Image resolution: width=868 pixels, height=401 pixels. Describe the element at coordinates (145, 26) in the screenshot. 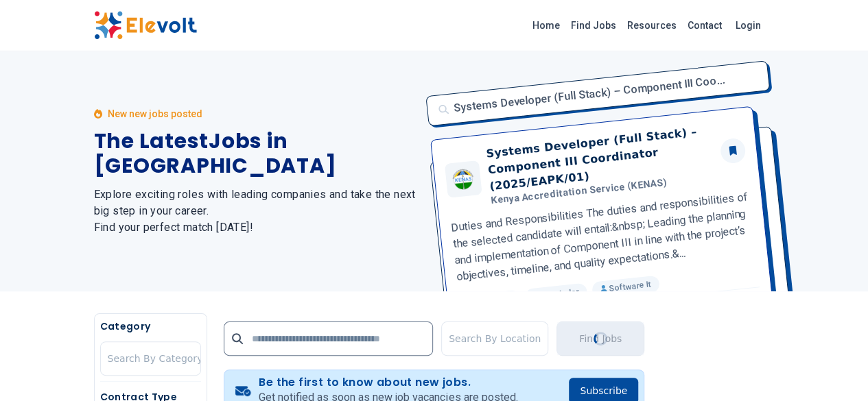

I see `img: Elevolt` at that location.